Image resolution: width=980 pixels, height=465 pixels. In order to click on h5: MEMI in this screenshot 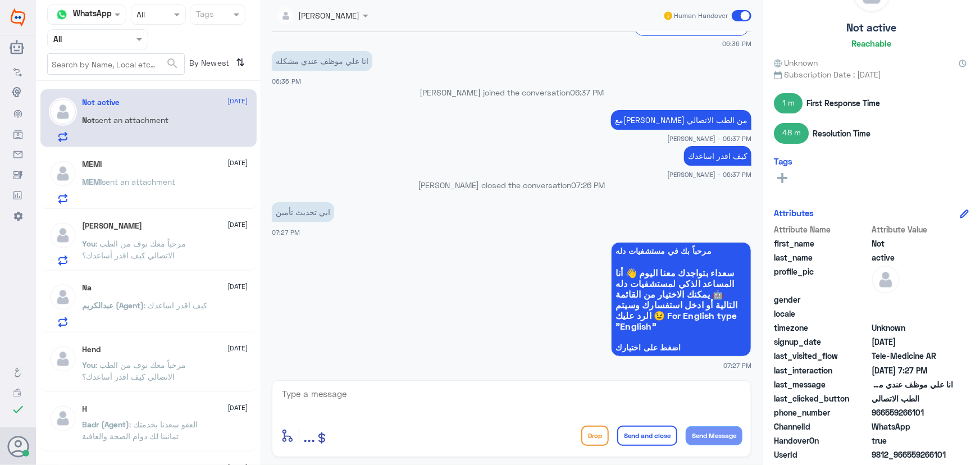, I will do `click(92, 164)`.